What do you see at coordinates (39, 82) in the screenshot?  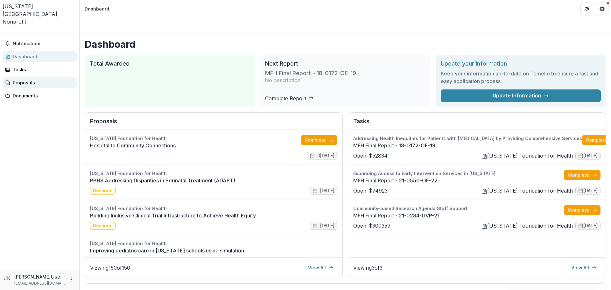 I see `a: Proposals` at bounding box center [39, 82].